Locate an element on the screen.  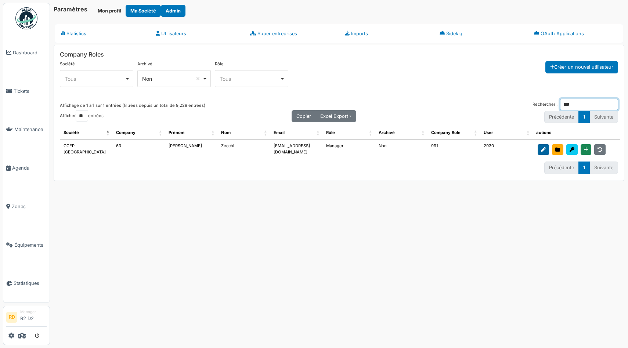
span: Statistiques is located at coordinates (30, 283).